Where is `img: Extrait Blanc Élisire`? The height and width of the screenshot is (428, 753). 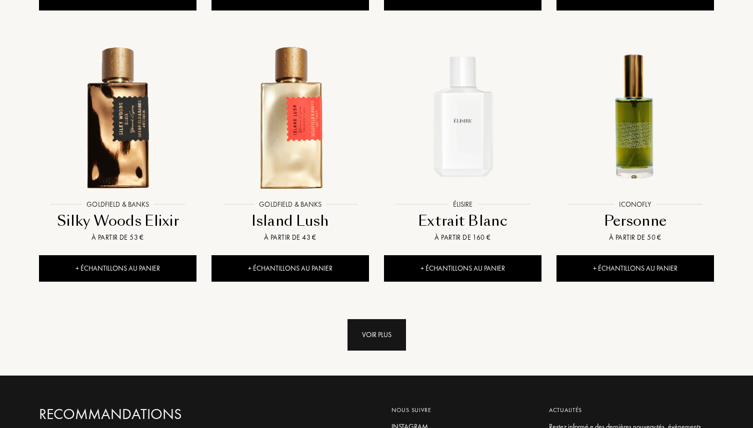 img: Extrait Blanc Élisire is located at coordinates (462, 116).